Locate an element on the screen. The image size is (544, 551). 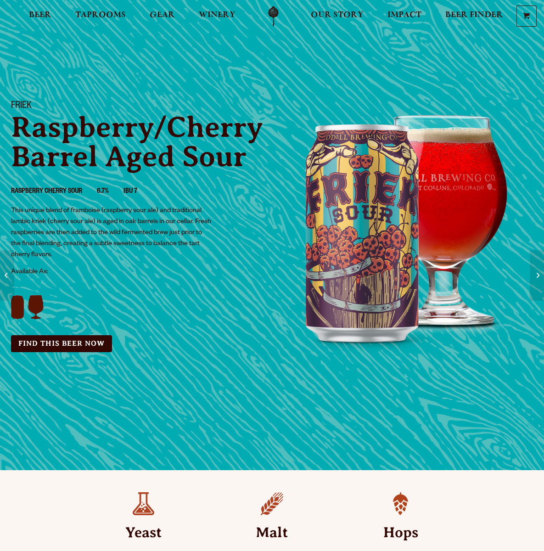
span: Gear is located at coordinates (162, 15).